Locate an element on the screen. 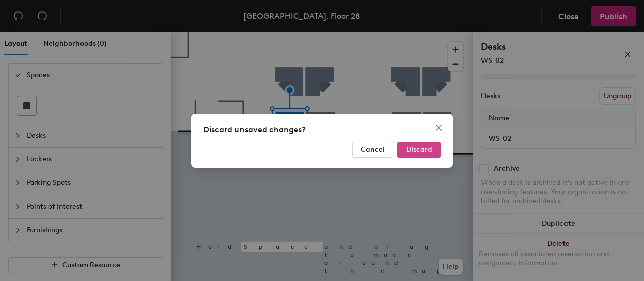 The image size is (644, 281). span: close is located at coordinates (438, 128).